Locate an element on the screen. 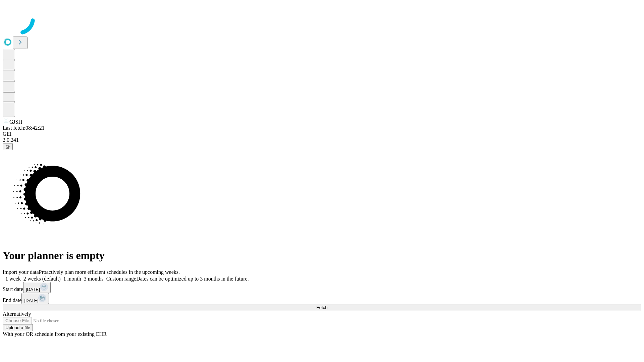  span: Last fetch: 08:42:21 is located at coordinates (23, 128).